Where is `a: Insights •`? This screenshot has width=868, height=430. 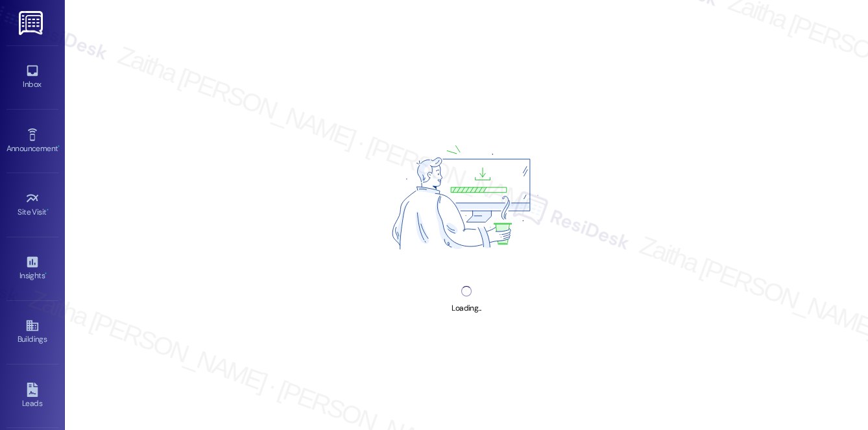 a: Insights • is located at coordinates (32, 269).